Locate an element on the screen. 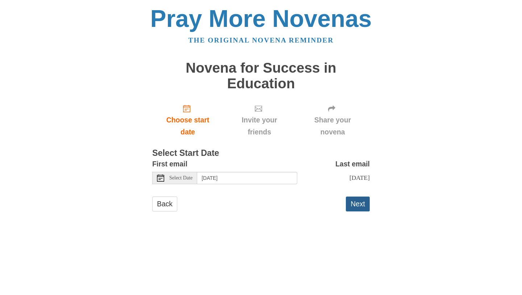 The width and height of the screenshot is (522, 295). h3: Select Start Date is located at coordinates (261, 153).